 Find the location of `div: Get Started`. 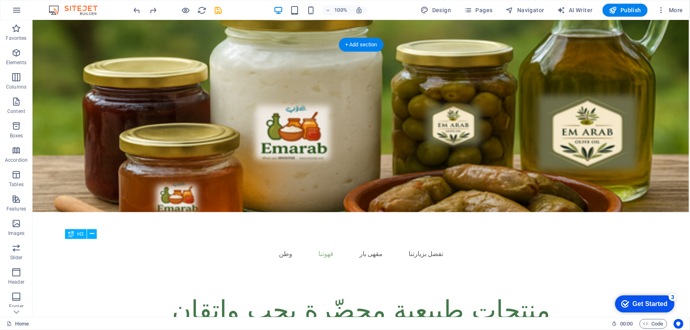

div: Get Started is located at coordinates (39, 13).